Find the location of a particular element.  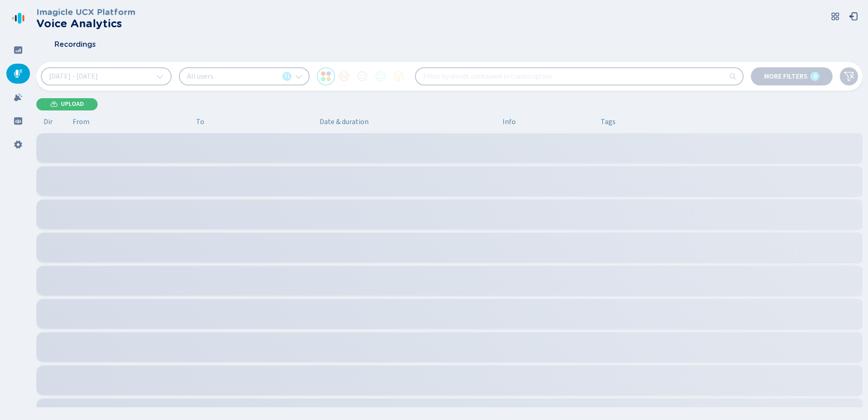

svg: groups-filled is located at coordinates (18, 121).